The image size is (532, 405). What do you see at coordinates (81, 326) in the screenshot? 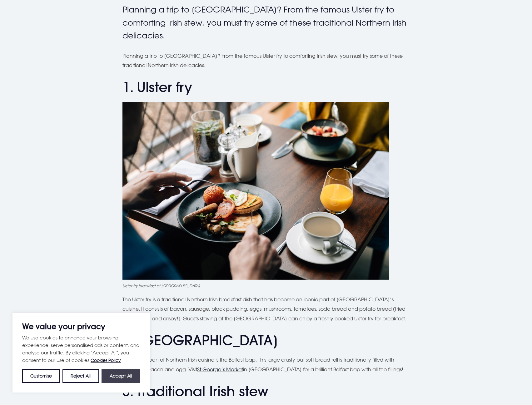
I see `p: We value your privacy` at bounding box center [81, 326].